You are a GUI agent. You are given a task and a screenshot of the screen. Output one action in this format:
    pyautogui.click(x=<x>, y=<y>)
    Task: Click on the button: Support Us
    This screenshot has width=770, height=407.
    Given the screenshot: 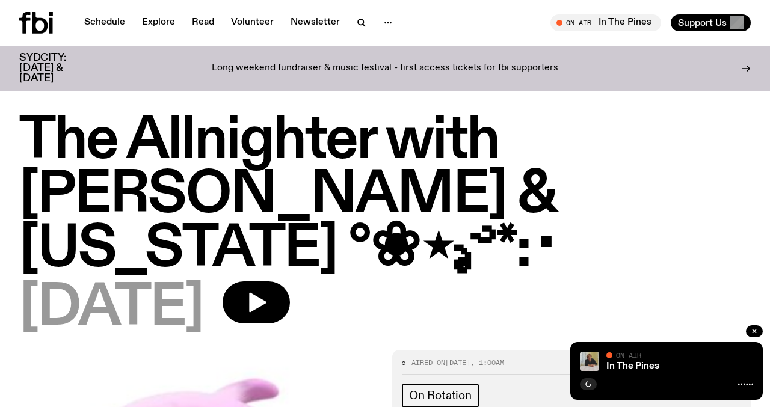 What is the action you would take?
    pyautogui.click(x=710, y=23)
    